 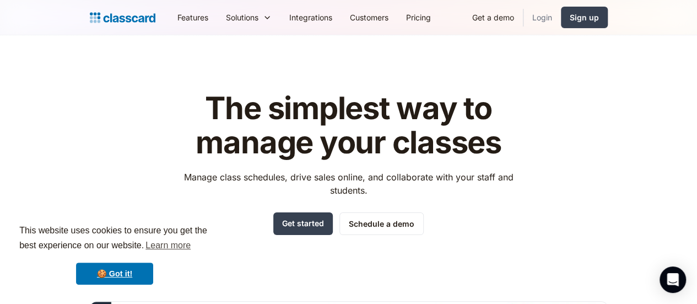 I want to click on a: Schedule a demo, so click(x=381, y=223).